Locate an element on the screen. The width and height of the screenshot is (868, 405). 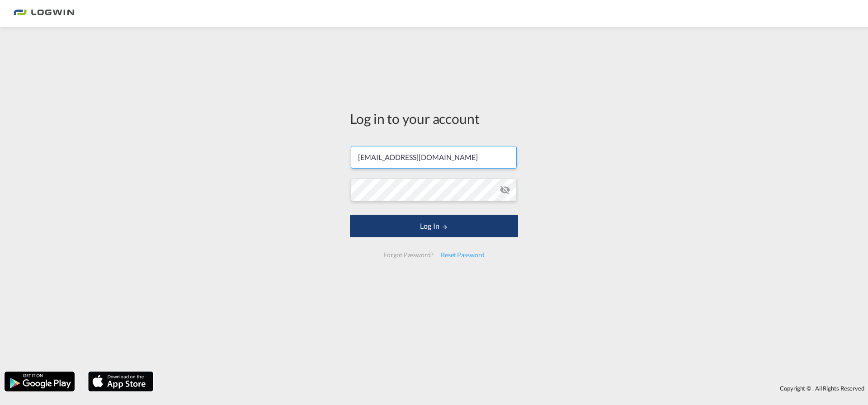
img: bc73a0e0d8c111efacd525e4c8ad7d32.png is located at coordinates (44, 14).